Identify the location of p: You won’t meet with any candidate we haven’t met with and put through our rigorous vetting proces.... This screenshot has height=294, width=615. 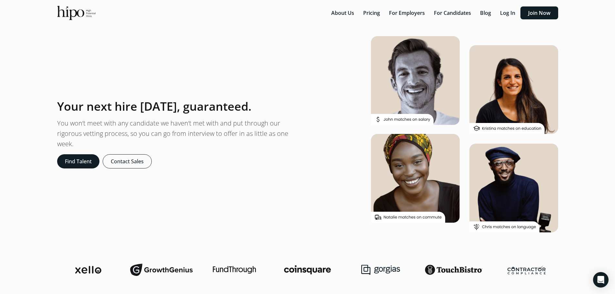
(180, 134).